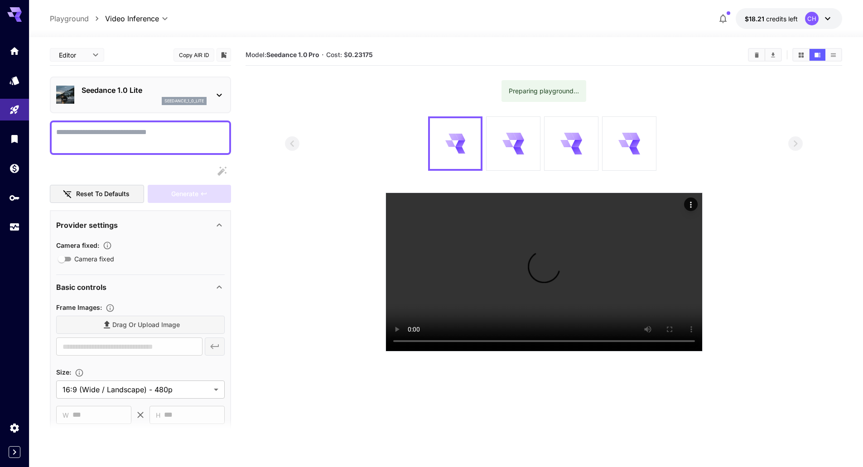 This screenshot has height=467, width=863. I want to click on span: H, so click(158, 415).